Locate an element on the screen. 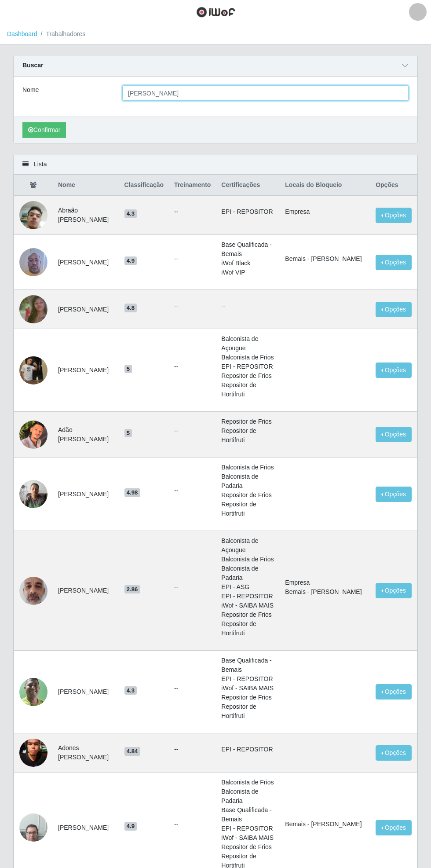 The image size is (431, 868). img: 1722973845871.jpeg is located at coordinates (33, 692).